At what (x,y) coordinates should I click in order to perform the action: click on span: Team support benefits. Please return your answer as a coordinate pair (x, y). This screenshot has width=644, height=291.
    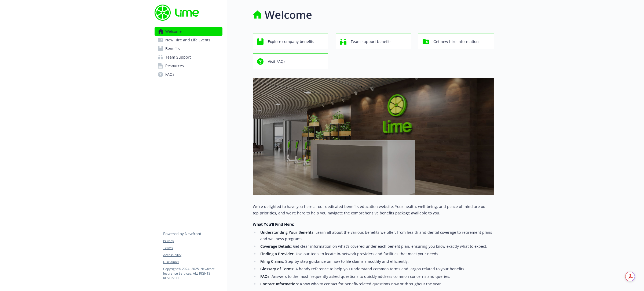
    Looking at the image, I should click on (371, 42).